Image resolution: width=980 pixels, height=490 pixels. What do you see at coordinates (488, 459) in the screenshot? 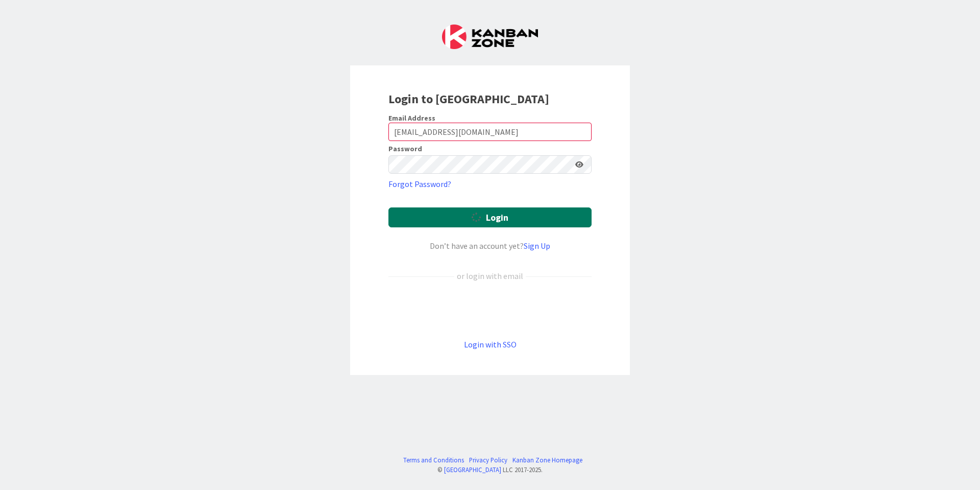
I see `a: Privacy Policy` at bounding box center [488, 459].